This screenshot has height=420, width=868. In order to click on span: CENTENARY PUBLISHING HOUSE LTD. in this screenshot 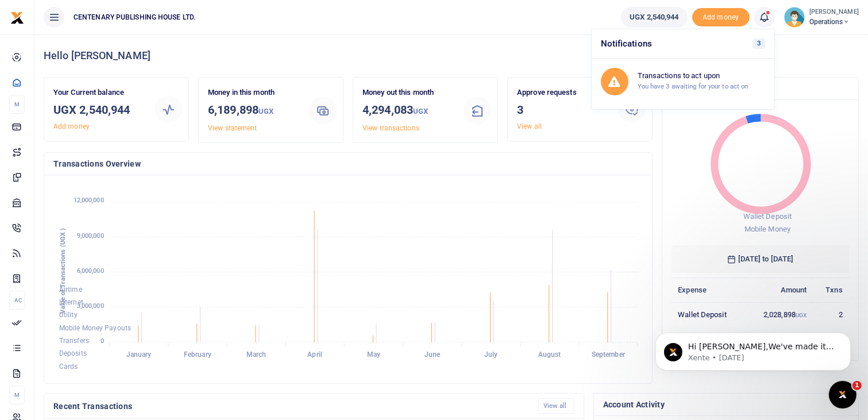, I will do `click(135, 17)`.